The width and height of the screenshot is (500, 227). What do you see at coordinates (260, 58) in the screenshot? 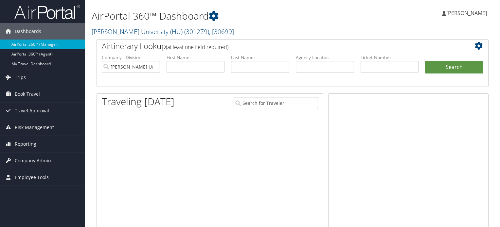
I see `label: Last Name:` at bounding box center [260, 58].